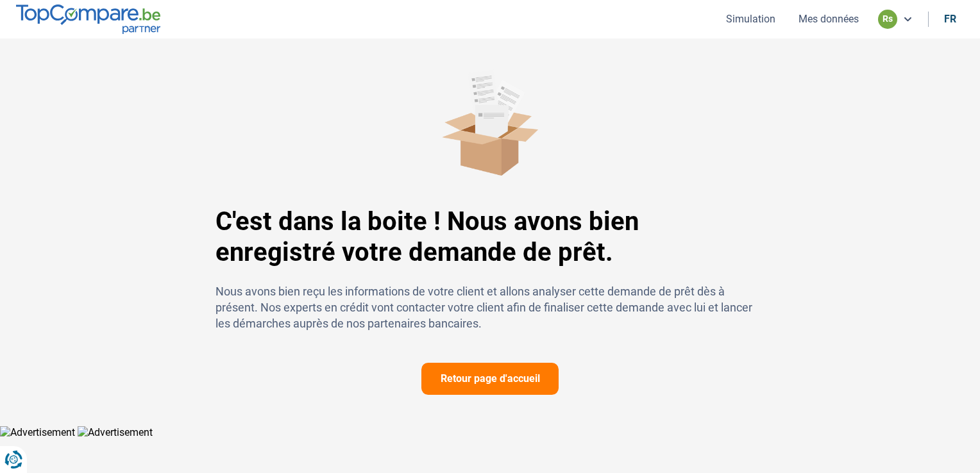  I want to click on div: fr, so click(949, 18).